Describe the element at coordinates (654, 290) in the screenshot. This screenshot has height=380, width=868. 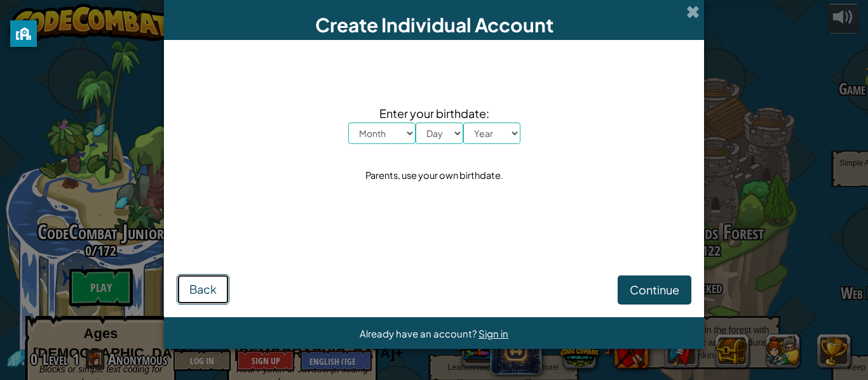
I see `span: Continue` at that location.